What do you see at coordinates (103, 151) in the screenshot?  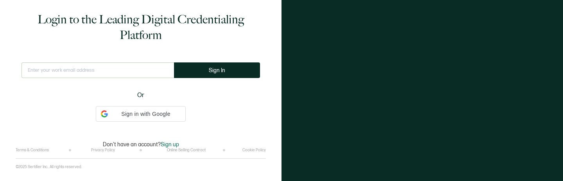 I see `a: Privacy Policy` at bounding box center [103, 151].